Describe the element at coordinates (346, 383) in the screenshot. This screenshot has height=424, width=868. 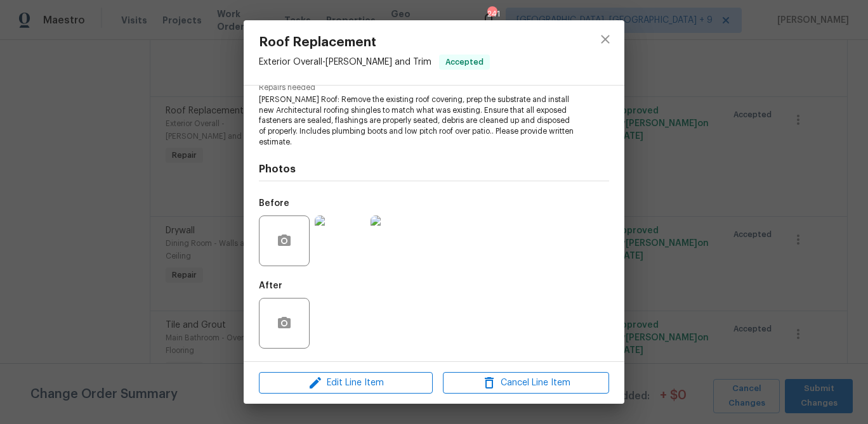
I see `button: Edit Line Item` at that location.